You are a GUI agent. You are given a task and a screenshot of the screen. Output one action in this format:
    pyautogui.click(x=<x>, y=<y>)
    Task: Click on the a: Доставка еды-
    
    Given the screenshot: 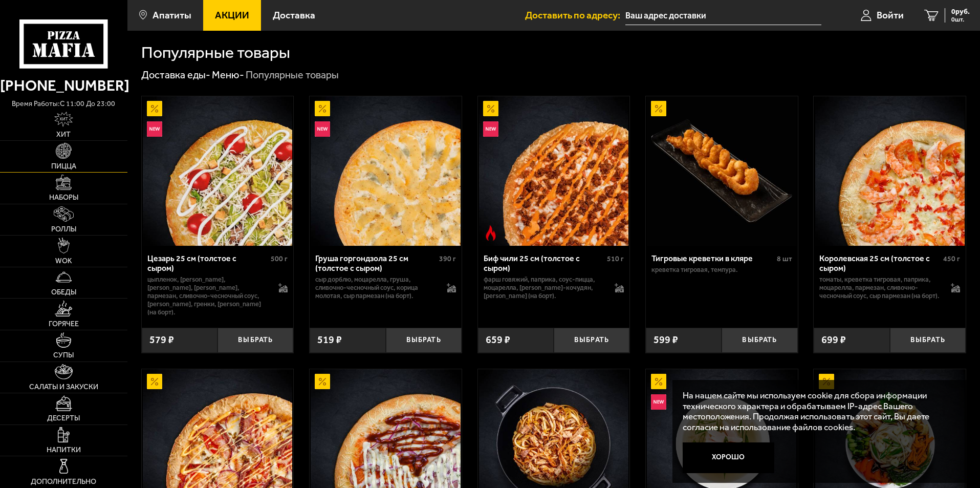 What is the action you would take?
    pyautogui.click(x=176, y=75)
    